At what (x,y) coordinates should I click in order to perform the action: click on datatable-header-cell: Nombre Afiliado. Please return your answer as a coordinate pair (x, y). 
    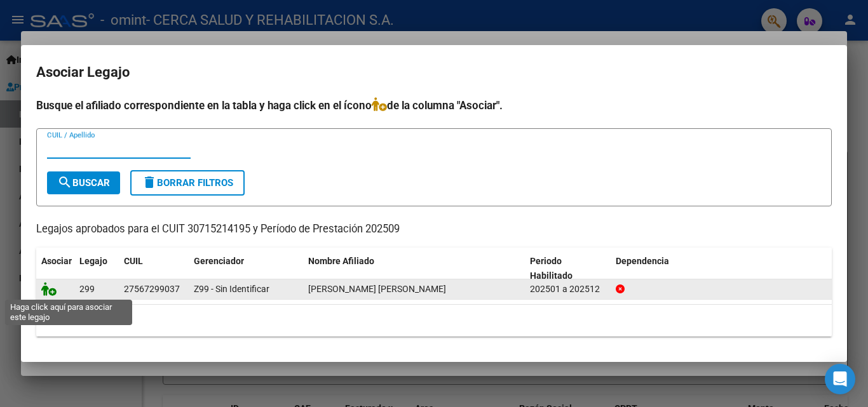
    Looking at the image, I should click on (414, 268).